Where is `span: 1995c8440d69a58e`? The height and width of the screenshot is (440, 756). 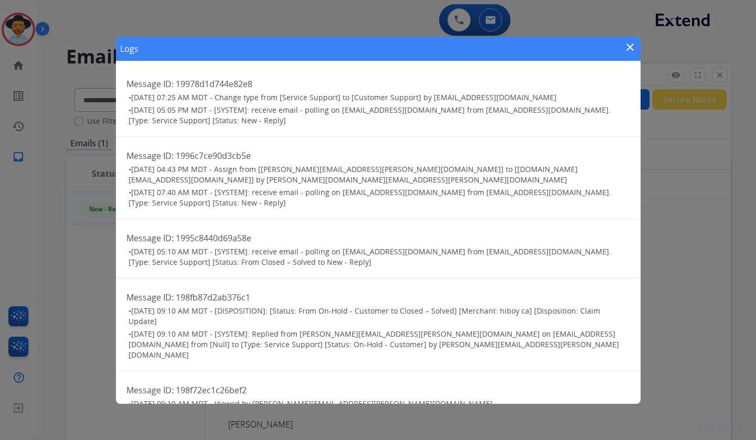 span: 1995c8440d69a58e is located at coordinates (214, 238).